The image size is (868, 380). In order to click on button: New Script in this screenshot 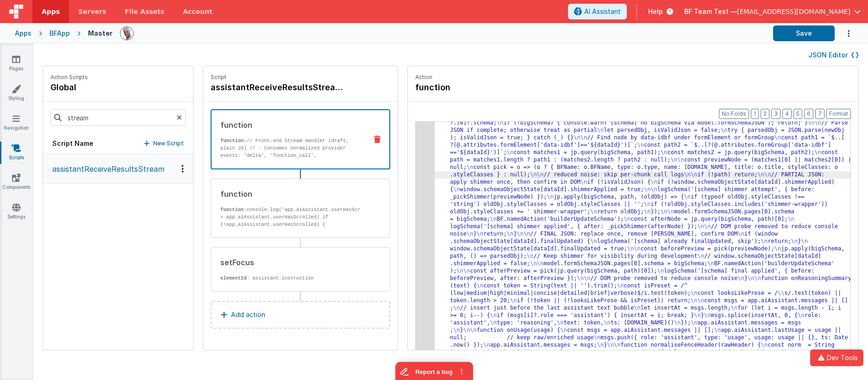, I will do `click(164, 144)`.